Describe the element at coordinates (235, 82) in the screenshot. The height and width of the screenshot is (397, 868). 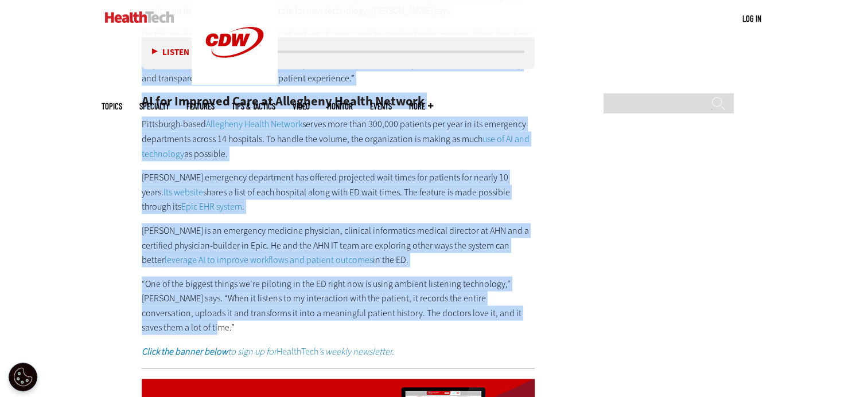
I see `a: CDW` at that location.